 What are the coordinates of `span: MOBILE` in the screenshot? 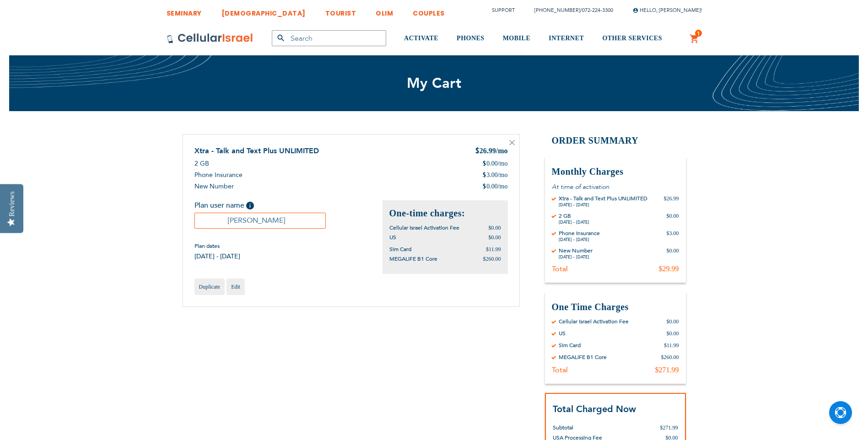 It's located at (517, 38).